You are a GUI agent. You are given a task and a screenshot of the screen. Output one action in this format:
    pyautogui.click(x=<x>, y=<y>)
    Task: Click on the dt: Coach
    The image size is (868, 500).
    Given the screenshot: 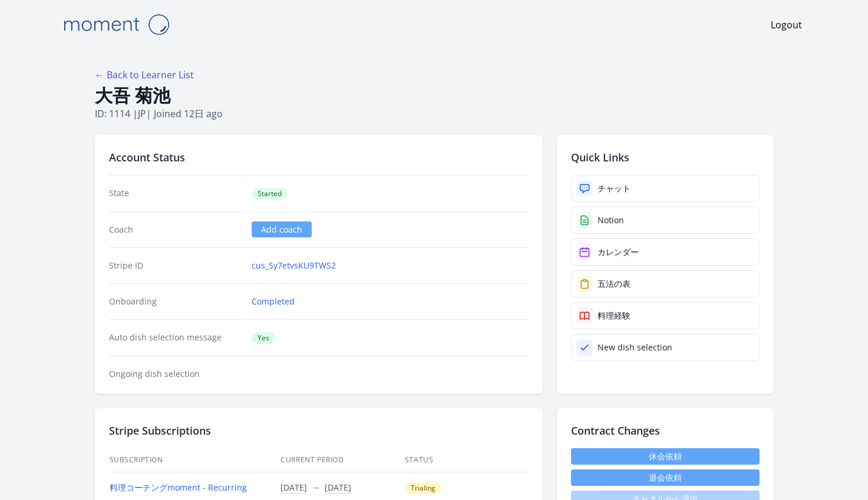 What is the action you would take?
    pyautogui.click(x=176, y=230)
    